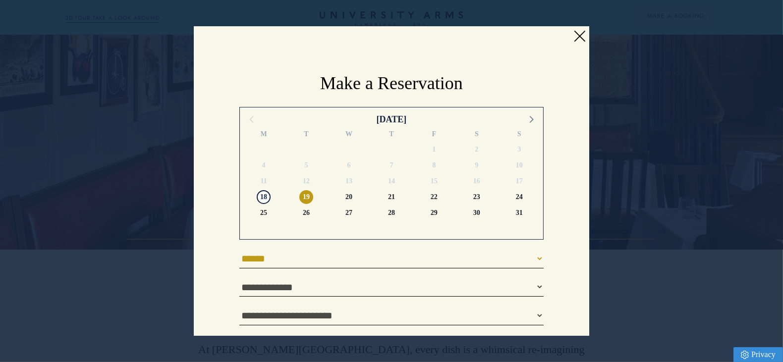 Image resolution: width=783 pixels, height=362 pixels. What do you see at coordinates (434, 181) in the screenshot?
I see `span: Friday 15 August 2025` at bounding box center [434, 181].